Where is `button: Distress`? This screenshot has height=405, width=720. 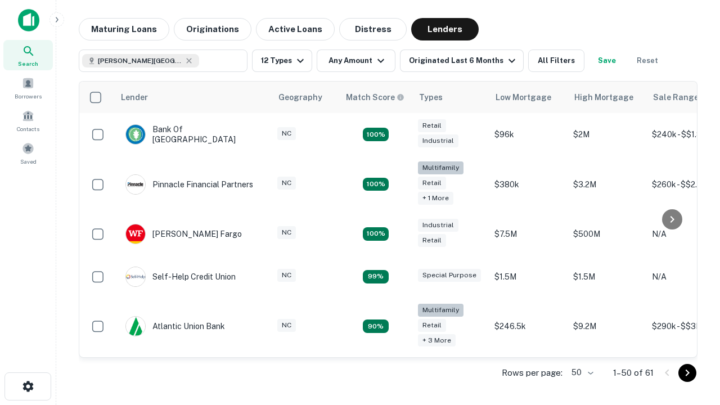 button: Distress is located at coordinates (373, 29).